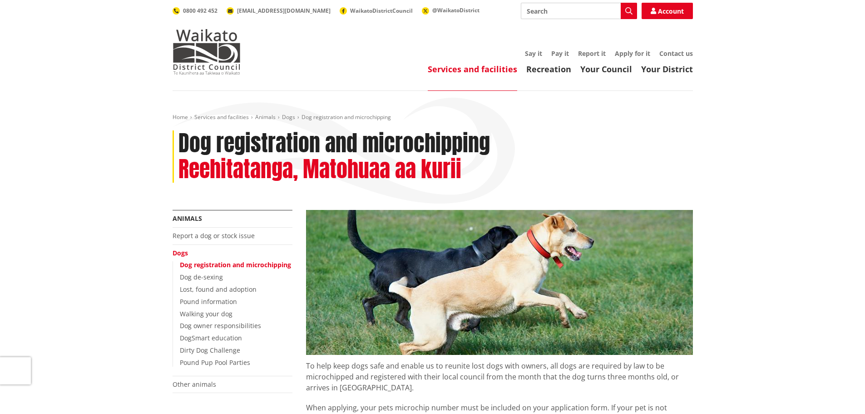 This screenshot has height=414, width=865. What do you see at coordinates (549, 69) in the screenshot?
I see `a: Recreation` at bounding box center [549, 69].